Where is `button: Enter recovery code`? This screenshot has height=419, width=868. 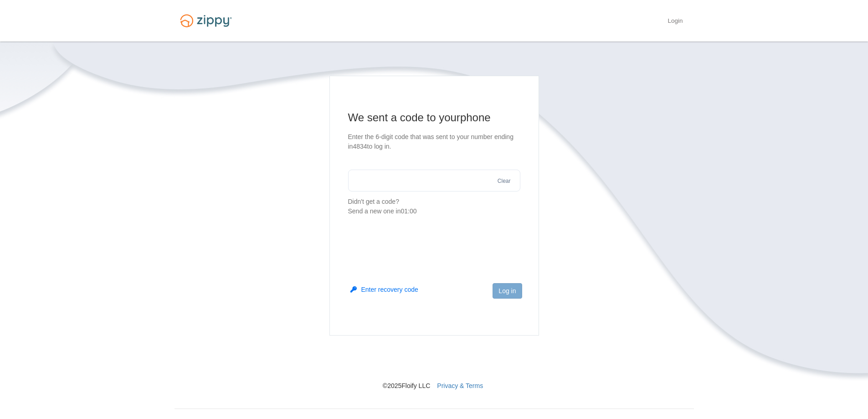
button: Enter recovery code is located at coordinates (384, 289).